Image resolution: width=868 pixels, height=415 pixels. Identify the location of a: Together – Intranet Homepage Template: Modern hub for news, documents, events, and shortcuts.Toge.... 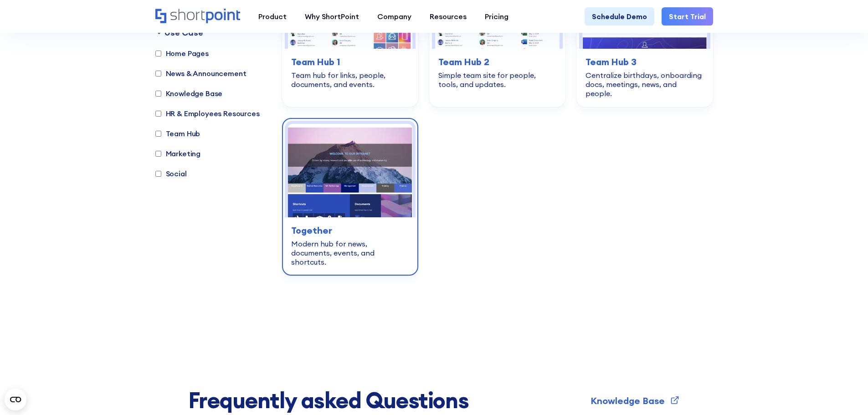
(350, 197).